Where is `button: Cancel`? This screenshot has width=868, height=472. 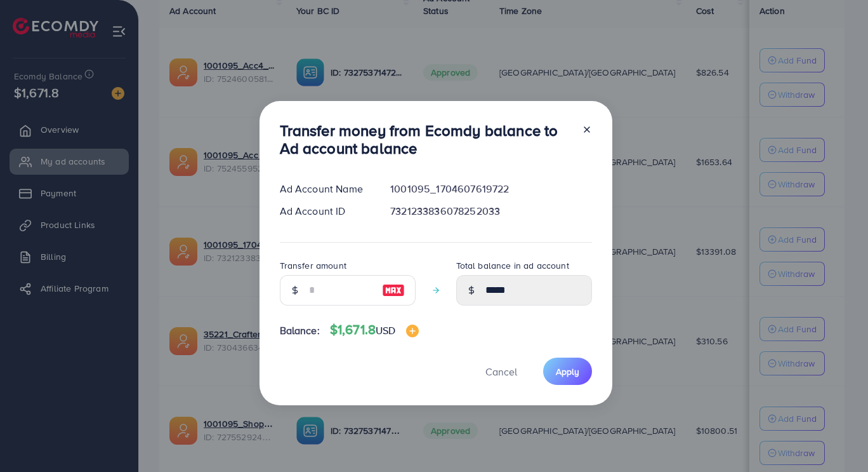 button: Cancel is located at coordinates (501, 371).